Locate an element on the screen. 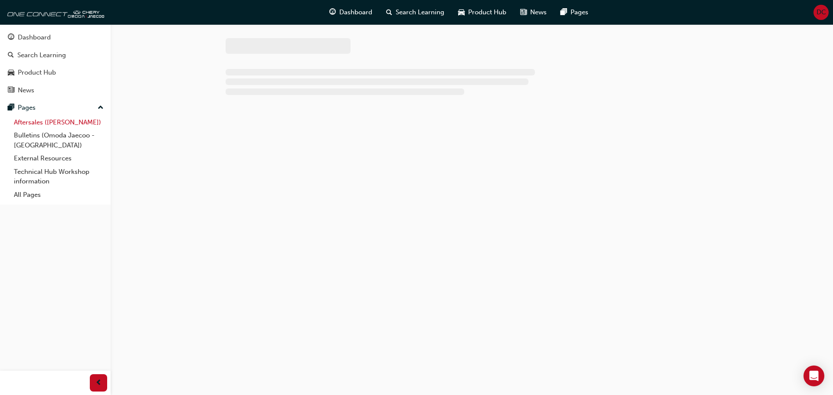 Image resolution: width=833 pixels, height=395 pixels. button: Pages is located at coordinates (55, 108).